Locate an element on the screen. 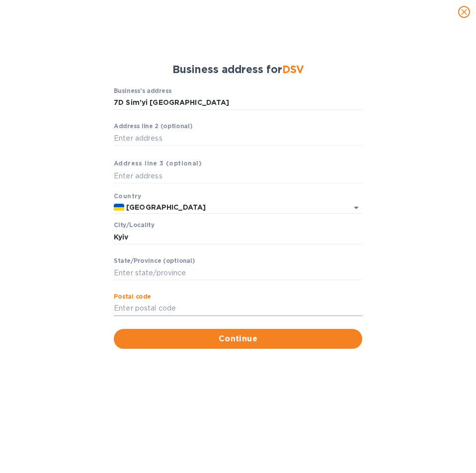  label: Business’s аddress is located at coordinates (142, 91).